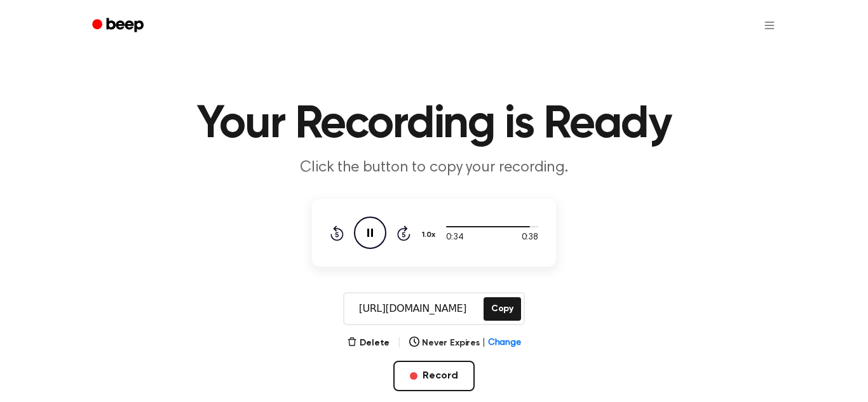  I want to click on button: Record, so click(433, 376).